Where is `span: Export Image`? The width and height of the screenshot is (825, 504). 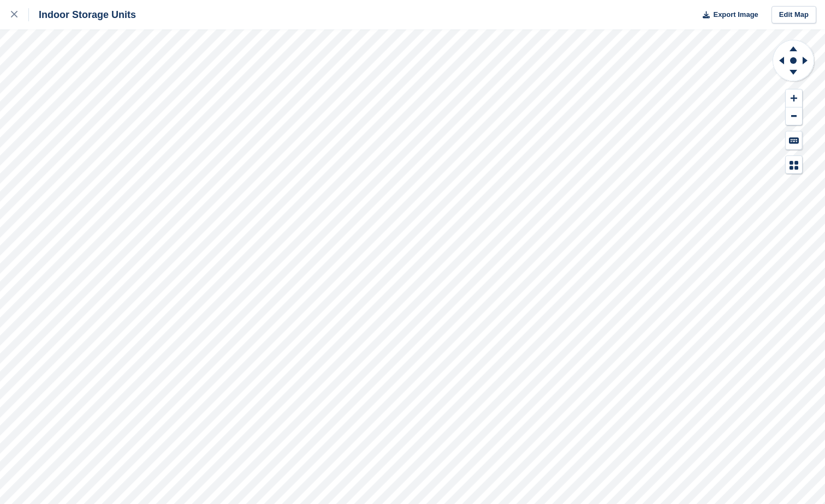 span: Export Image is located at coordinates (735, 15).